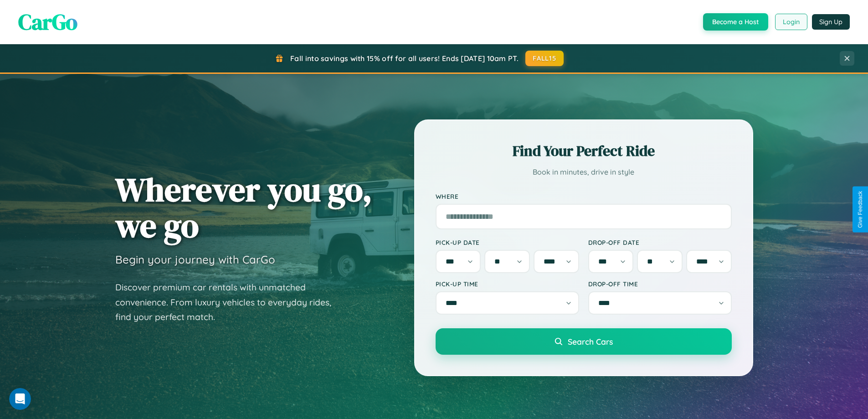 This screenshot has width=868, height=419. I want to click on h2: Find Your Perfect Ride, so click(584, 151).